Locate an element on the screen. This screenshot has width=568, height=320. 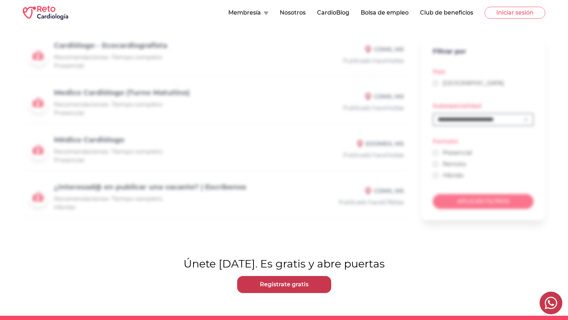
a: Iniciar sesión is located at coordinates (515, 13).